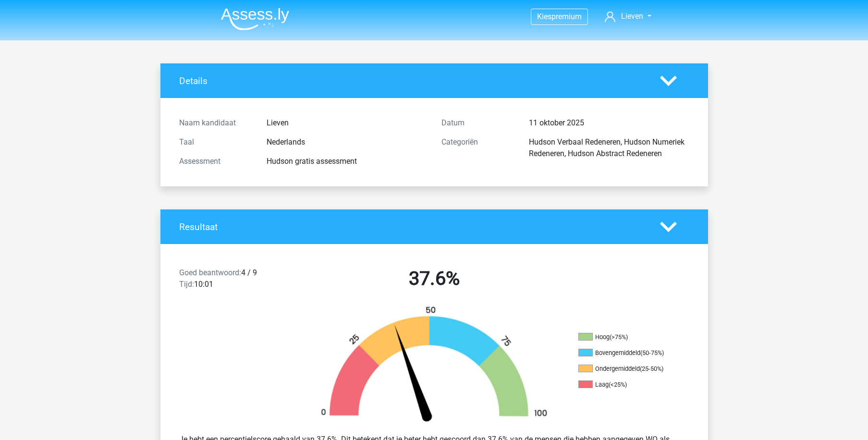  I want to click on li: Laag, so click(626, 384).